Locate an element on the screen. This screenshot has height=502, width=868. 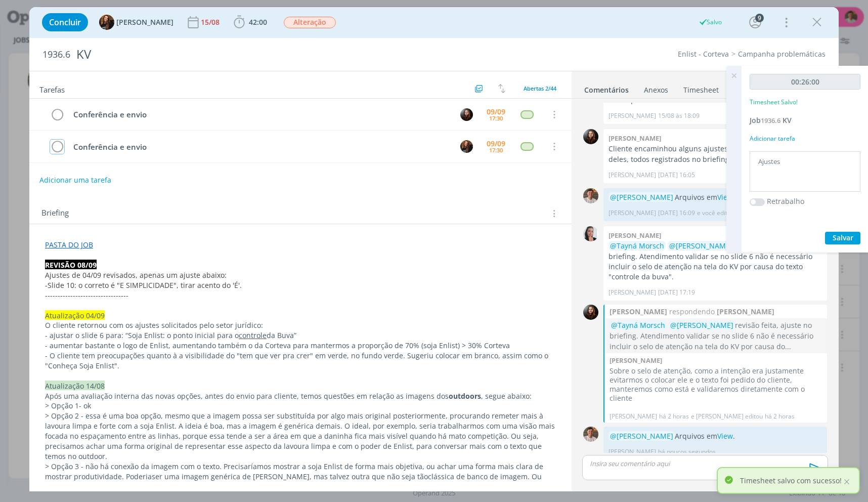
img: C is located at coordinates (591, 234).